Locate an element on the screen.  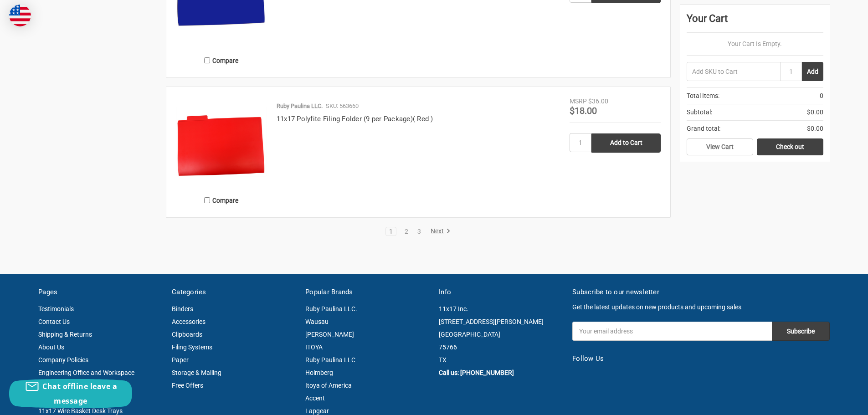
h5: Subscribe to our newsletter is located at coordinates (701, 292).